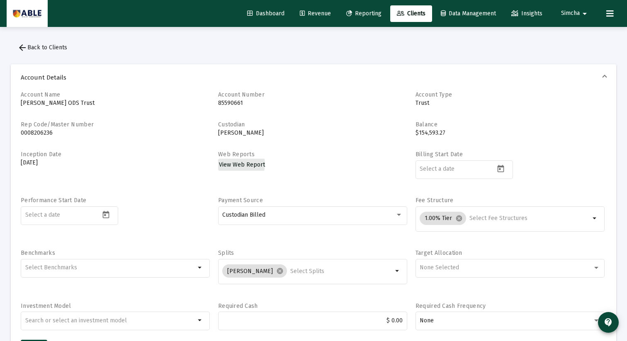  What do you see at coordinates (411, 13) in the screenshot?
I see `span: Clients` at bounding box center [411, 13].